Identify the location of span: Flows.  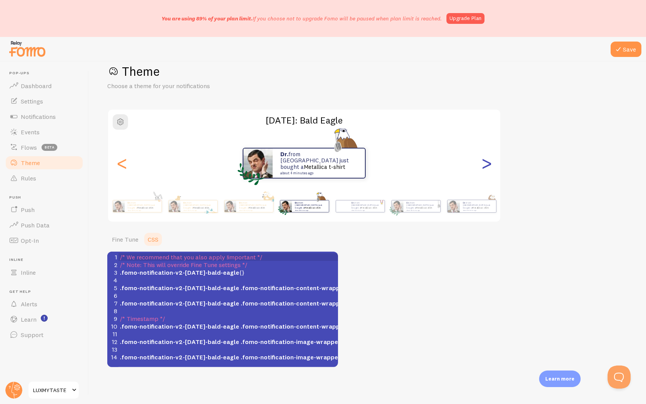
(29, 147).